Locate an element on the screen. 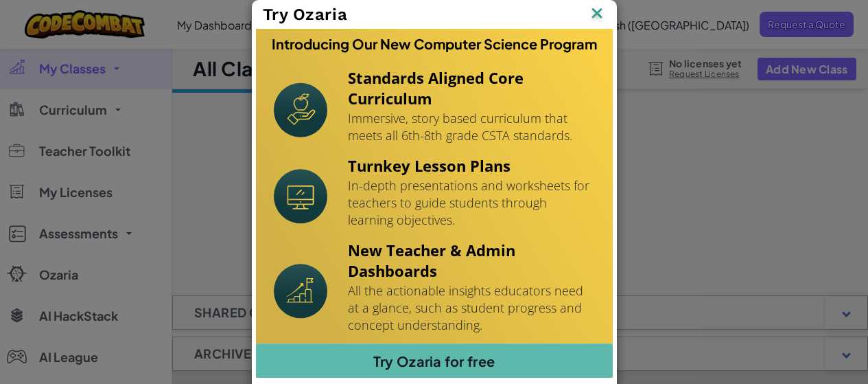 The width and height of the screenshot is (868, 384). p: All the actionable insights educators need at a glance, such as student progress and concept unde... is located at coordinates (471, 308).